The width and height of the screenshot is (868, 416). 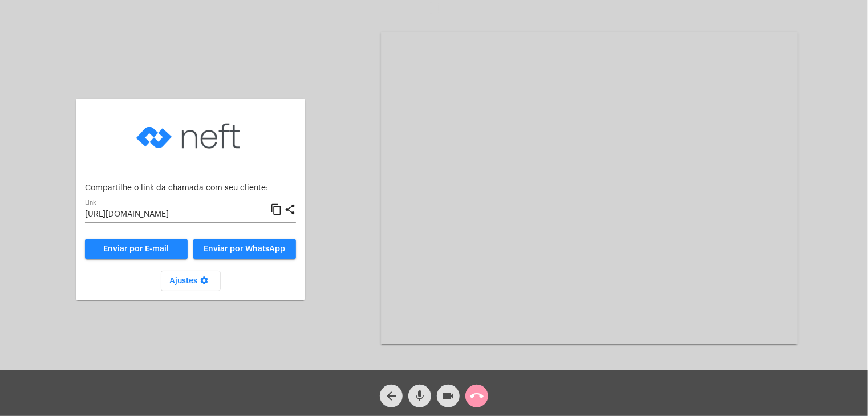 What do you see at coordinates (391, 396) in the screenshot?
I see `mat-icon: arrow_back` at bounding box center [391, 396].